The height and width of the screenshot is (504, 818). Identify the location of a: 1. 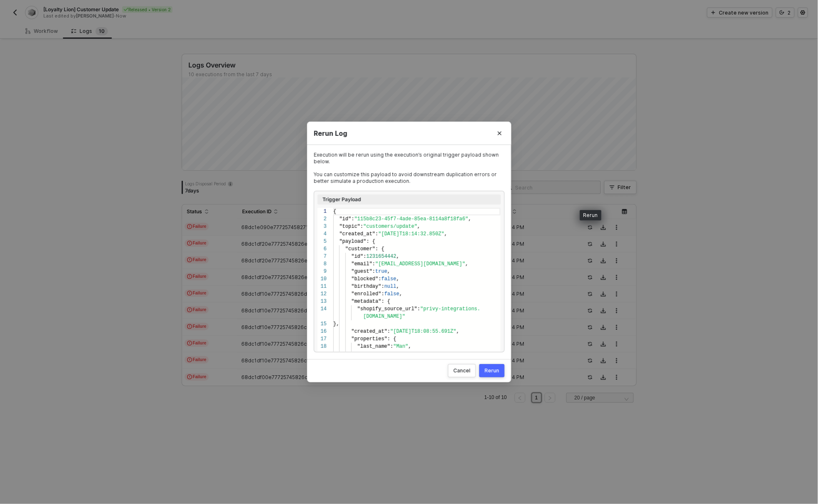
(537, 398).